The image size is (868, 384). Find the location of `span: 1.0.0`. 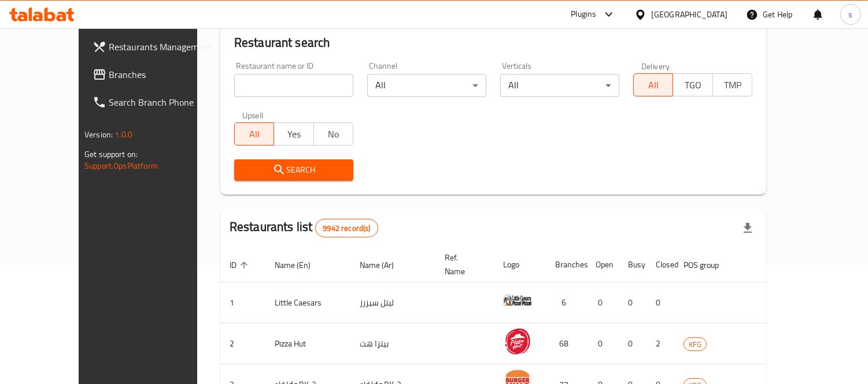

span: 1.0.0 is located at coordinates (123, 134).